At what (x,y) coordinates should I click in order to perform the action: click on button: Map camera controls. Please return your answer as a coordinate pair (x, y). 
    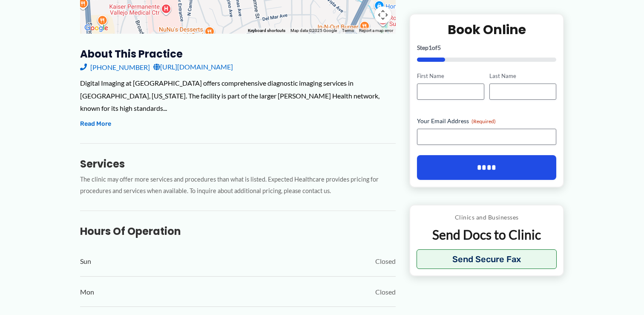
    Looking at the image, I should click on (383, 15).